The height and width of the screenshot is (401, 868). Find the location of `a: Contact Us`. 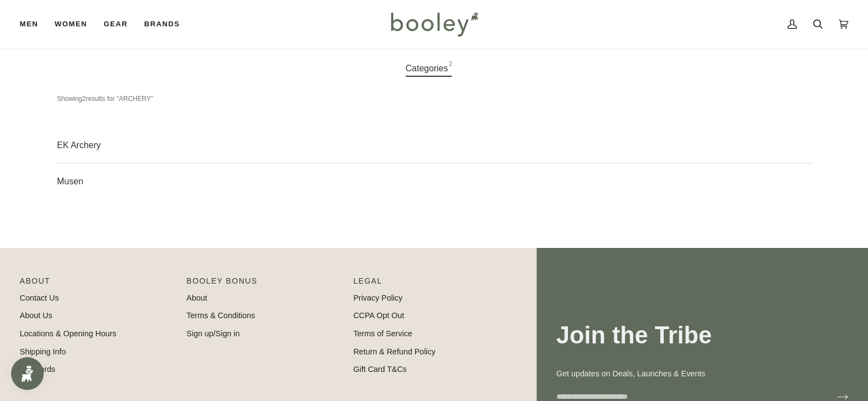

a: Contact Us is located at coordinates (39, 298).